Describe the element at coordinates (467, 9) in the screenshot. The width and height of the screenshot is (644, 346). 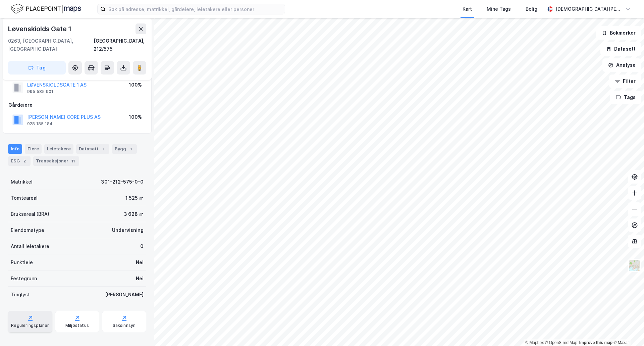
I see `div: Kart` at that location.